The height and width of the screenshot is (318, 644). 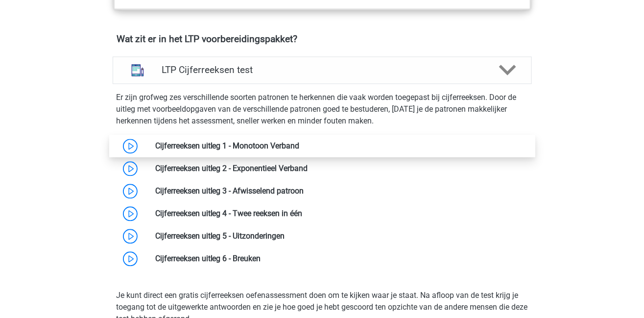 I want to click on div: Cijferreeksen uitleg 5 - Uitzonderingen, so click(x=340, y=236).